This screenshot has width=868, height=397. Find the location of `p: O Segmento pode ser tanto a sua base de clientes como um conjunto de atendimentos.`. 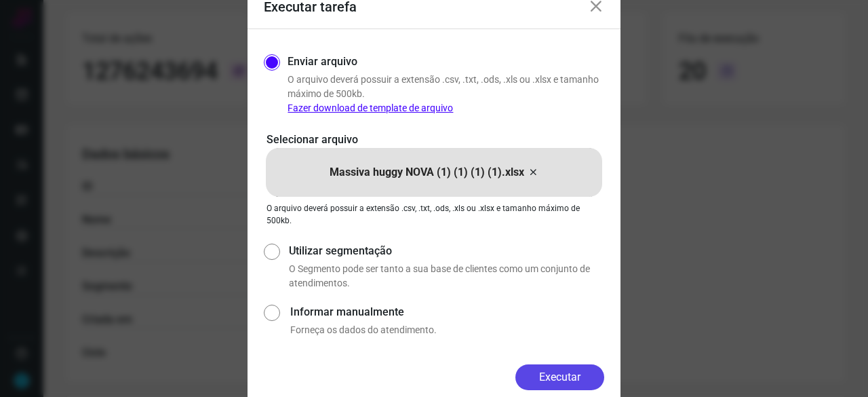

p: O Segmento pode ser tanto a sua base de clientes como um conjunto de atendimentos. is located at coordinates (446, 276).